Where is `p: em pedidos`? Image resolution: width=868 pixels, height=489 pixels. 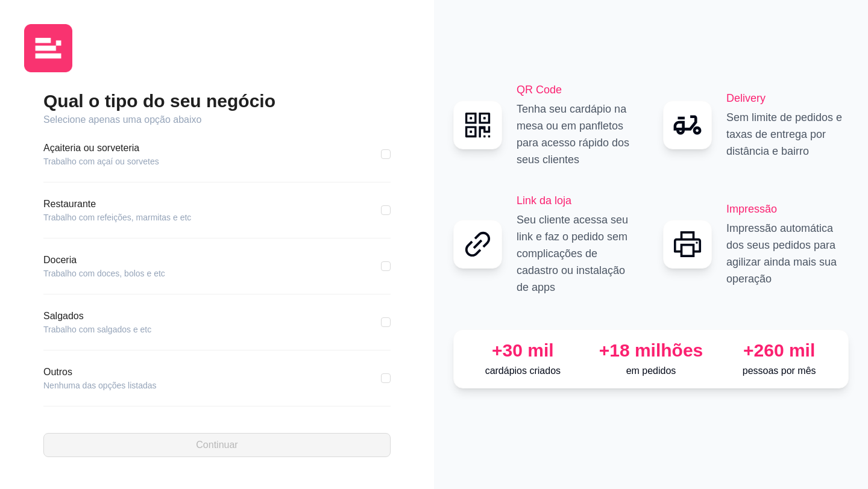 p: em pedidos is located at coordinates (651, 371).